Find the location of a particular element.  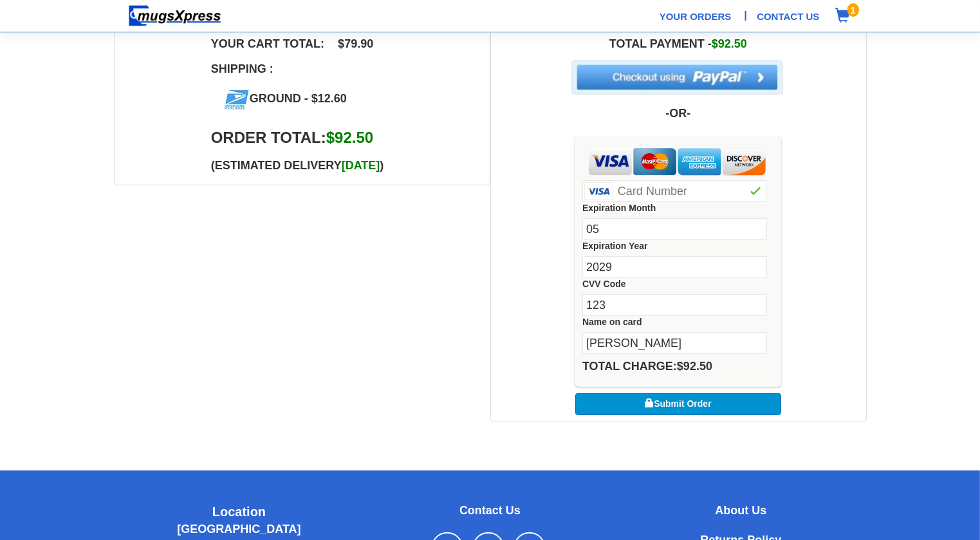

button: Submit Order is located at coordinates (678, 404).